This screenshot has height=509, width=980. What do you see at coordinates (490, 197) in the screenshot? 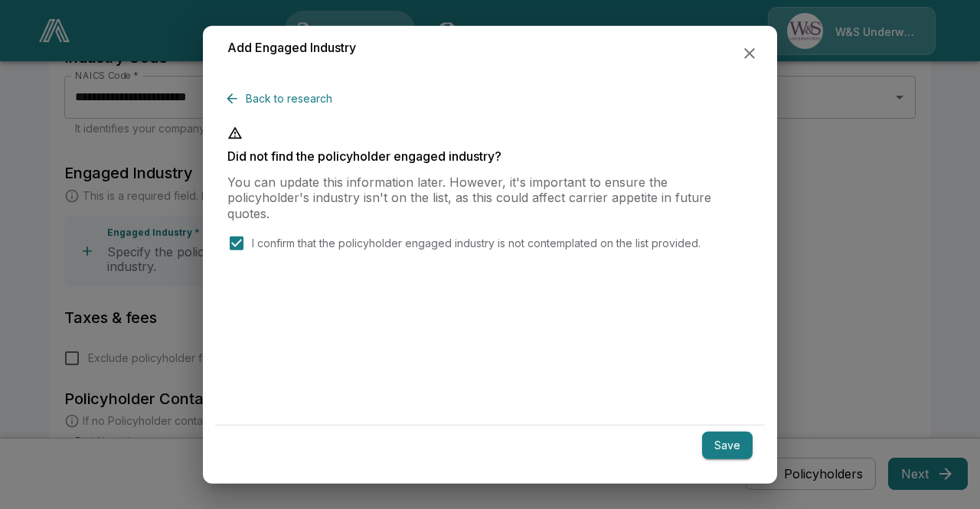
I see `p: You can update this information later. However, it's important to ensure the policyholder's indus...` at bounding box center [490, 197].